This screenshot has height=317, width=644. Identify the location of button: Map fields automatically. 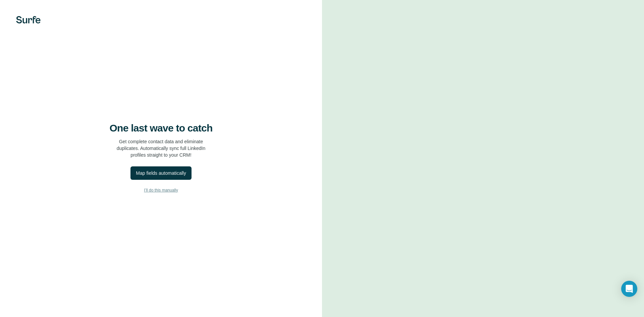
(161, 173).